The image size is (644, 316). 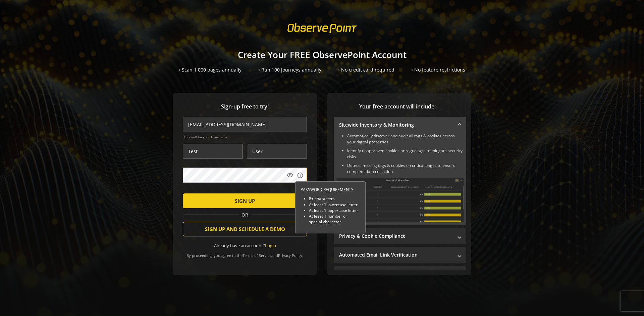 What do you see at coordinates (245, 245) in the screenshot?
I see `div: Already have an account?` at bounding box center [245, 245].